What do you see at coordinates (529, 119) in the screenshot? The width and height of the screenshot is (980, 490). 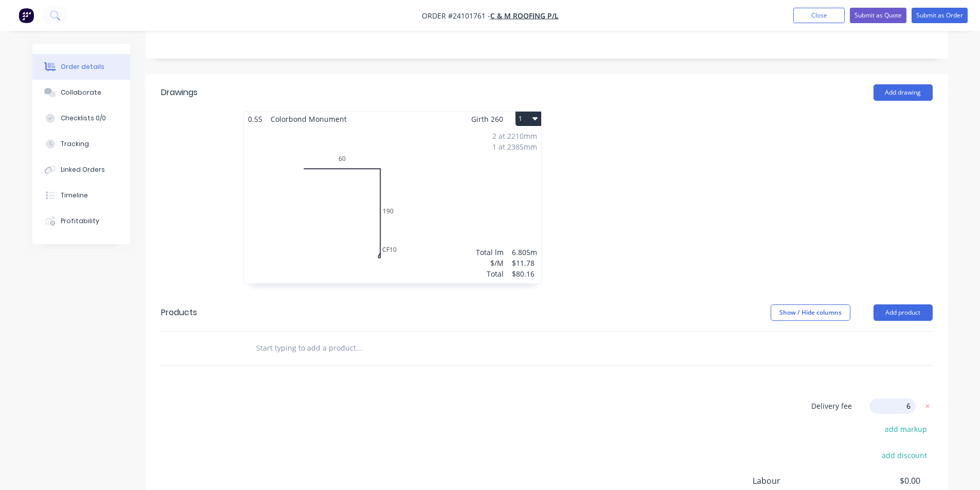 I see `button: 1` at bounding box center [529, 119].